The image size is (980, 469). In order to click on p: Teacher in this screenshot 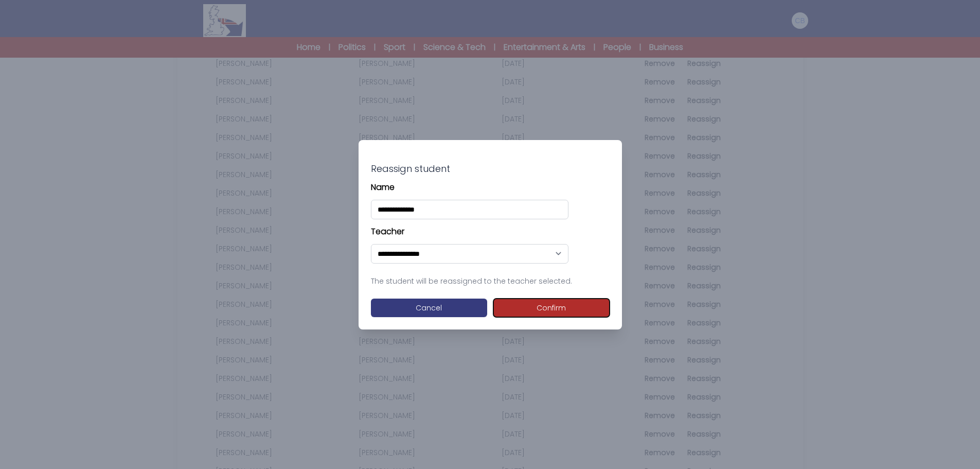, I will do `click(491, 232)`.